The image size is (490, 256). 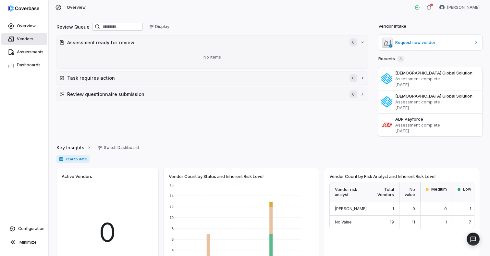 I want to click on span: Medium, so click(x=439, y=189).